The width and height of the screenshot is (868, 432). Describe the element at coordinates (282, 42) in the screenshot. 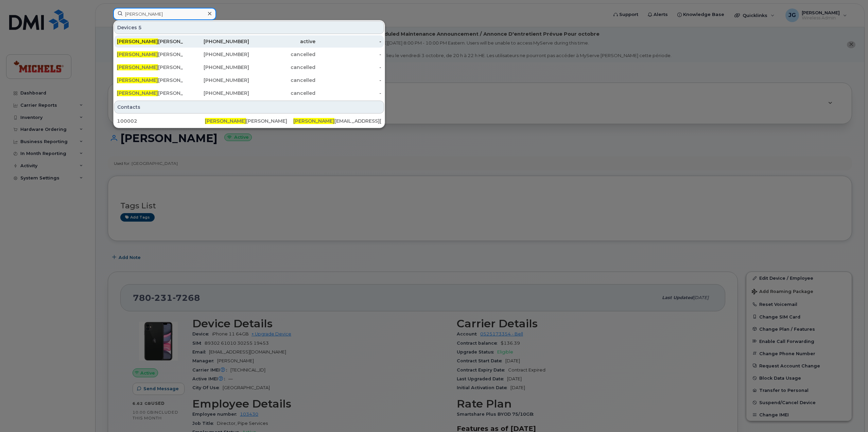

I see `div: active` at that location.